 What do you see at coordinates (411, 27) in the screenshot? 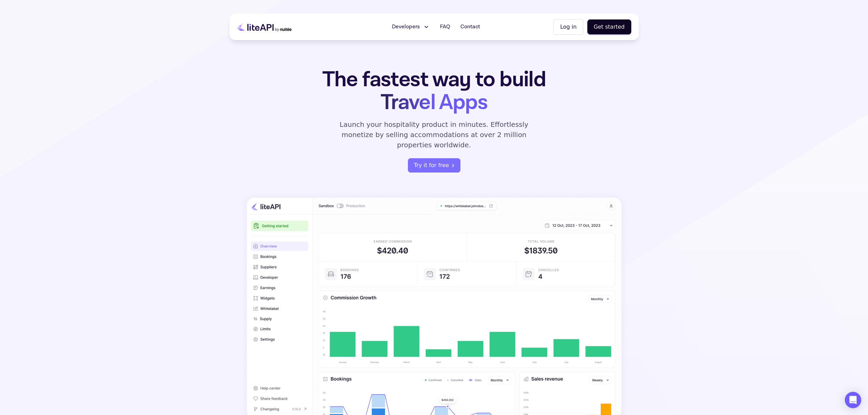
I see `button: Developers` at bounding box center [411, 27].